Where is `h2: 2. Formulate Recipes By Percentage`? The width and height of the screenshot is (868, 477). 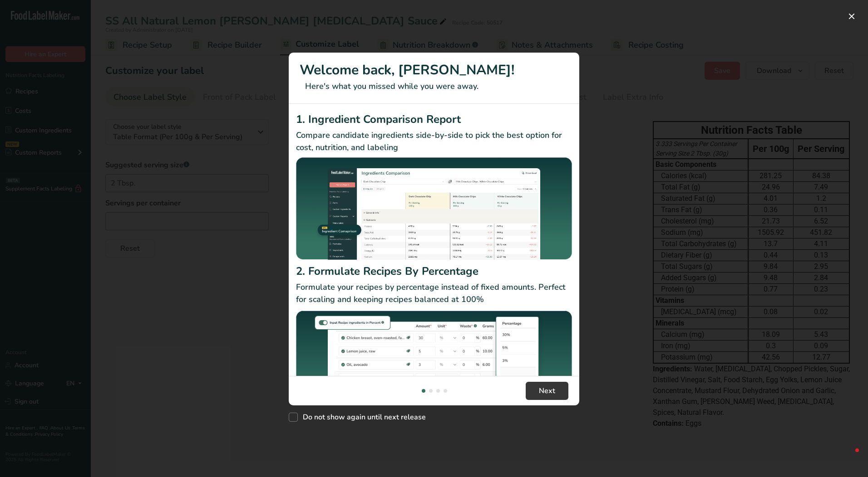 h2: 2. Formulate Recipes By Percentage is located at coordinates (434, 271).